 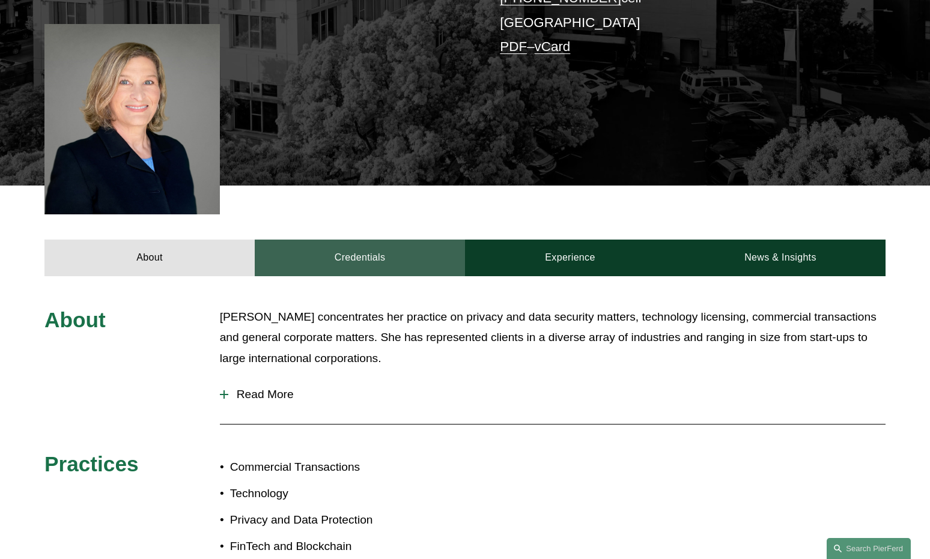 What do you see at coordinates (781, 258) in the screenshot?
I see `a: News & Insights` at bounding box center [781, 258].